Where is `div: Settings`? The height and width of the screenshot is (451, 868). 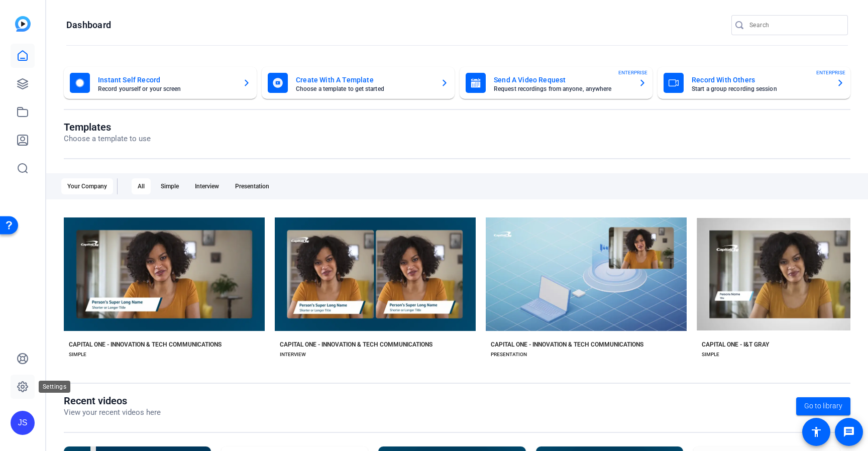 div: Settings is located at coordinates (54, 387).